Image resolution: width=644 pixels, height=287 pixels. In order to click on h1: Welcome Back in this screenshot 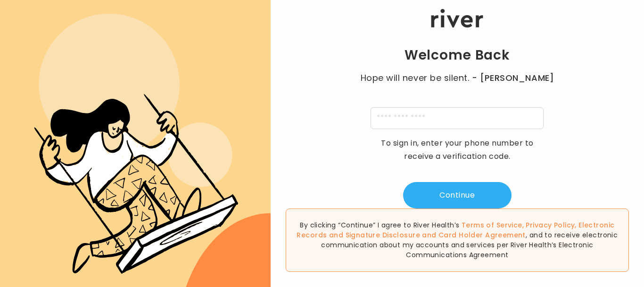, I will do `click(457, 55)`.